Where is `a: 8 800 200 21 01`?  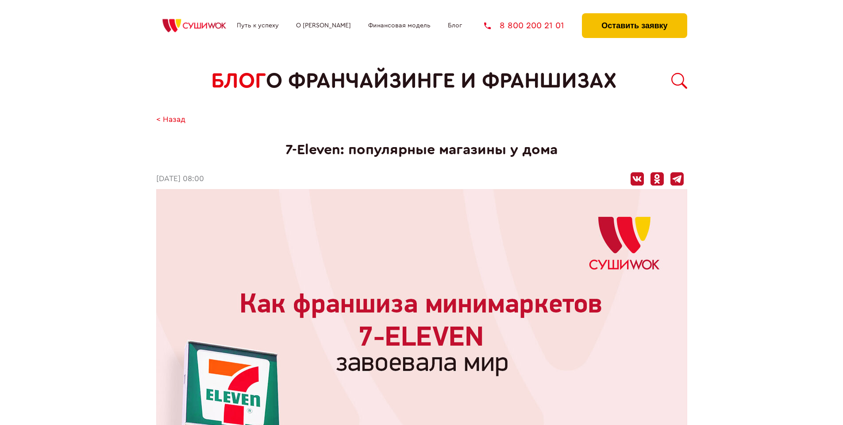
a: 8 800 200 21 01 is located at coordinates (524, 26).